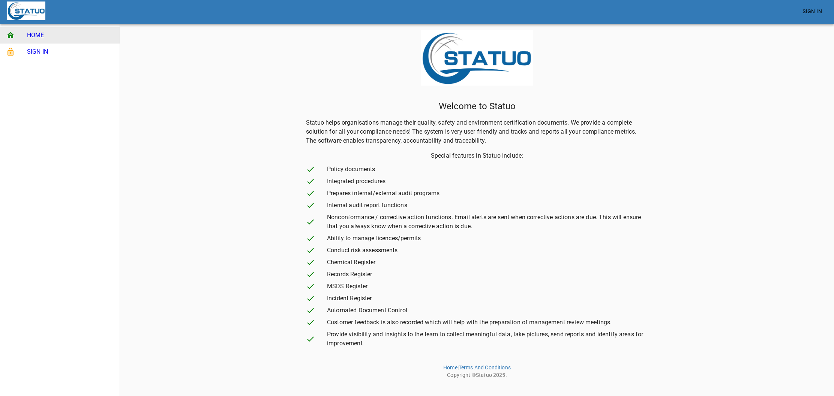 The height and width of the screenshot is (396, 834). I want to click on span: Provide visibility and insights to the team to collect meaningful data, take pictures, send repor..., so click(487, 339).